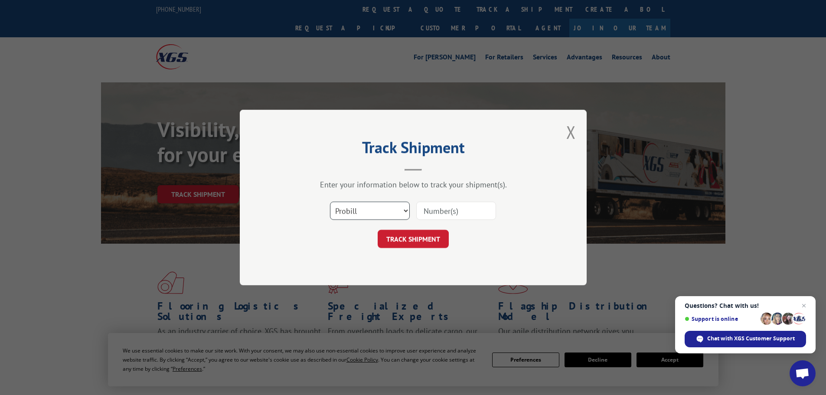 The height and width of the screenshot is (395, 826). I want to click on span: Support is online, so click(721, 319).